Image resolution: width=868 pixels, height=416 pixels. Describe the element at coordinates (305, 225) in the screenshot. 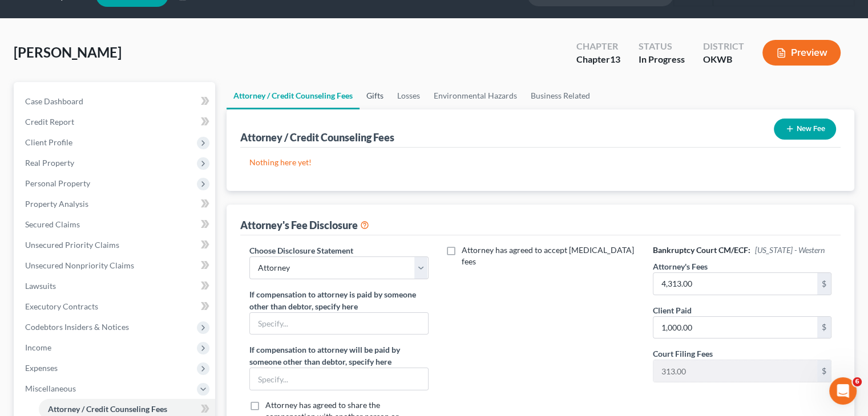

I see `div: Attorney's Fee Disclosure` at that location.